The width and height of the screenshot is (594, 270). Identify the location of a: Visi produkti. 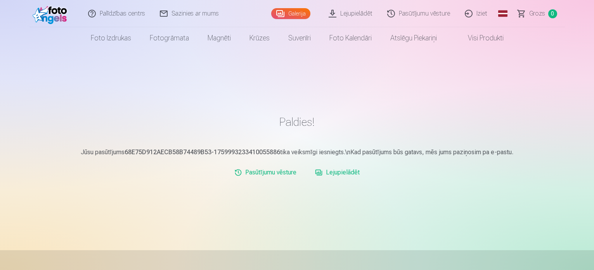
(479, 38).